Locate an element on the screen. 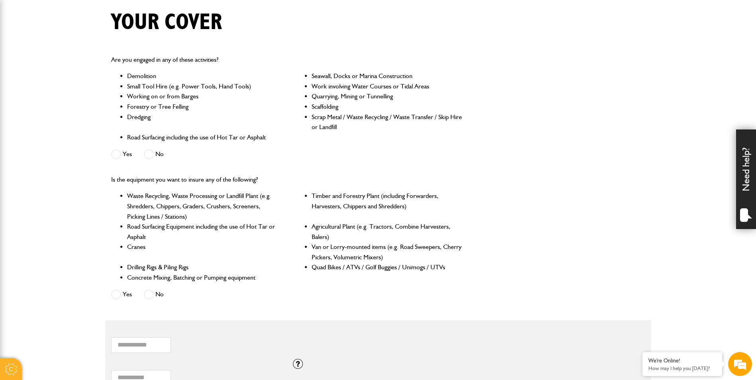 This screenshot has height=380, width=756. div: We're Online! is located at coordinates (683, 361).